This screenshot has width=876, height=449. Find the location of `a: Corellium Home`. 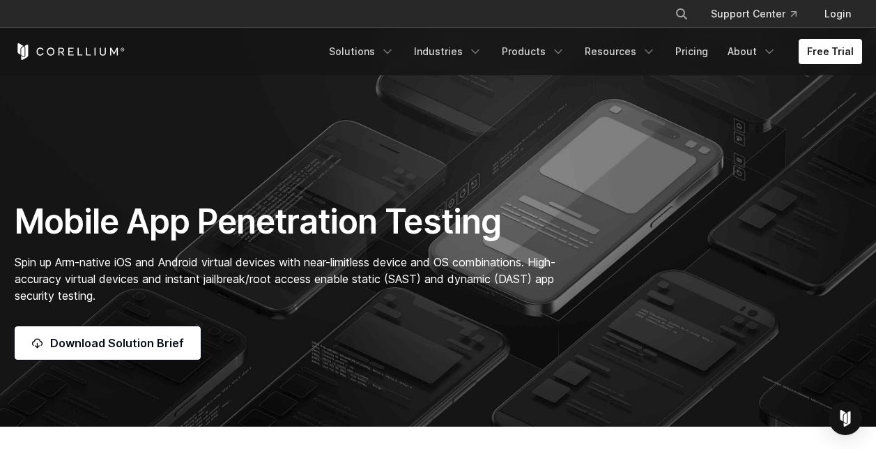

a: Corellium Home is located at coordinates (70, 52).